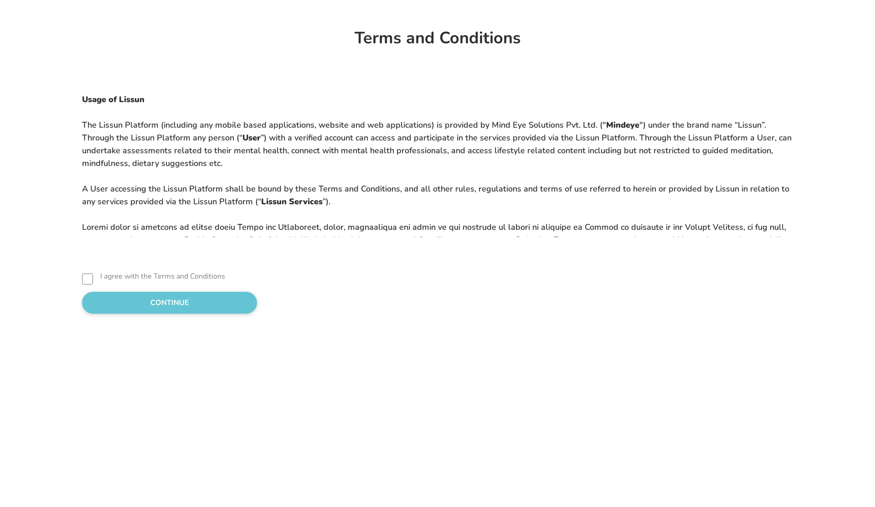 Image resolution: width=875 pixels, height=507 pixels. Describe the element at coordinates (437, 150) in the screenshot. I see `span: ”) with a verified account can access and participate in the services provided via the Lissun Pla...` at that location.